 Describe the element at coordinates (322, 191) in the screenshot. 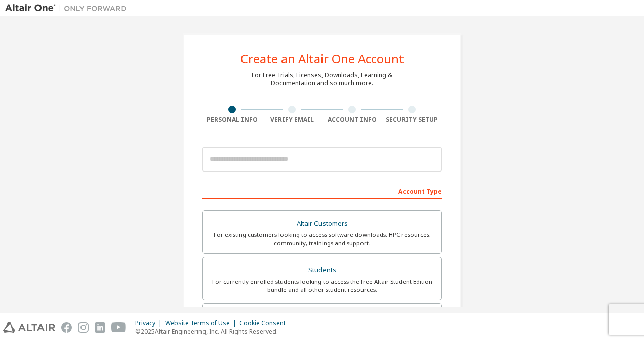

I see `div: Account Type` at that location.